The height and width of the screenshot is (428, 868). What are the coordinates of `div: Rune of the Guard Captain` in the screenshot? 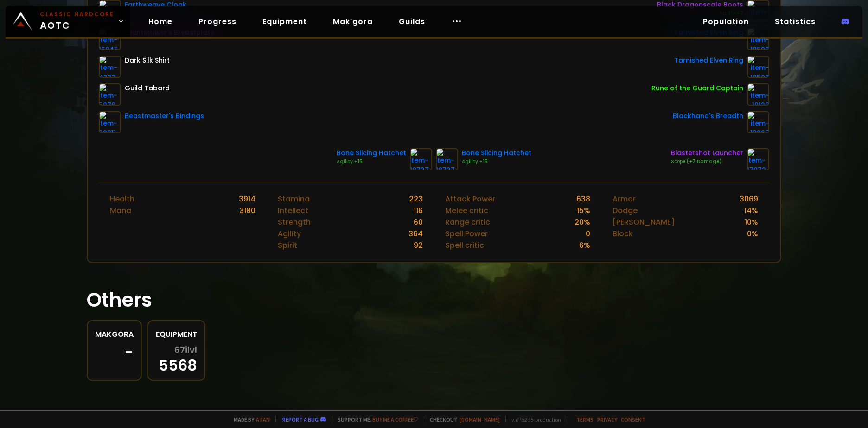 It's located at (697, 88).